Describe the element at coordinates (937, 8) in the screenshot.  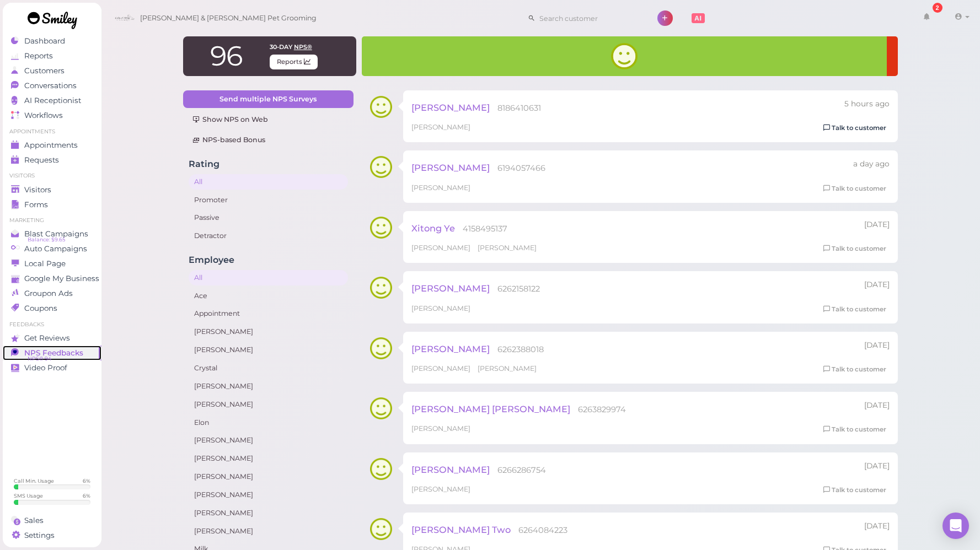
I see `div: 2` at that location.